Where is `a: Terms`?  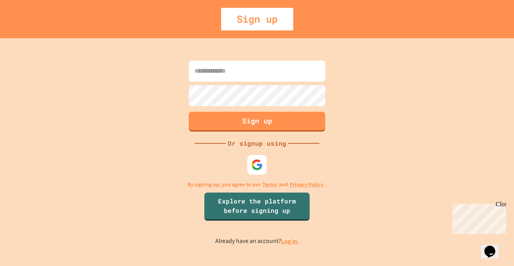 a: Terms is located at coordinates (270, 184).